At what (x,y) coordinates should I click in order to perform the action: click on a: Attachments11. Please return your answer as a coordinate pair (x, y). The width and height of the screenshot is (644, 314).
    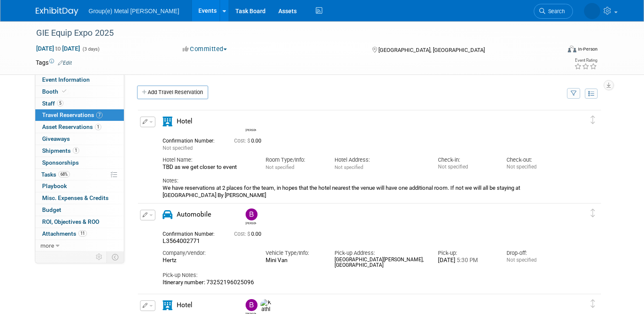
    Looking at the image, I should click on (80, 233).